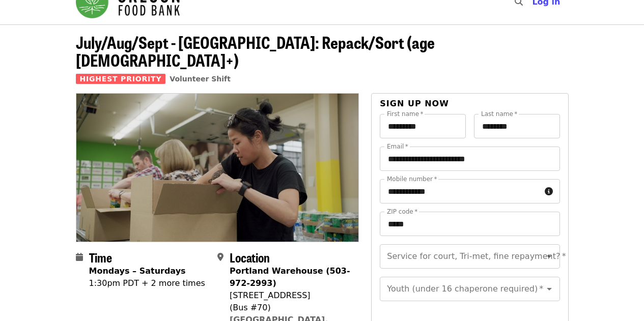 This screenshot has height=321, width=644. I want to click on strong: Mondays – Saturdays, so click(138, 271).